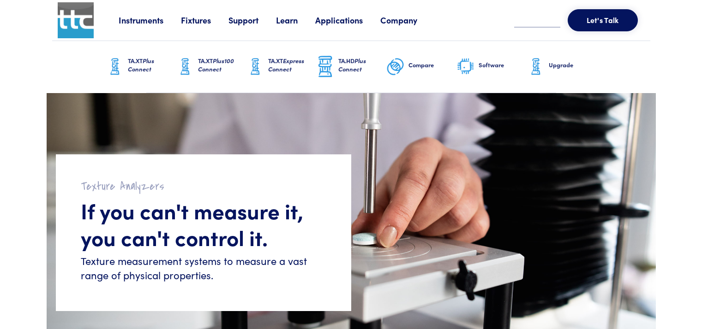 The image size is (702, 329). Describe the element at coordinates (602, 20) in the screenshot. I see `button: Let's Talk` at that location.